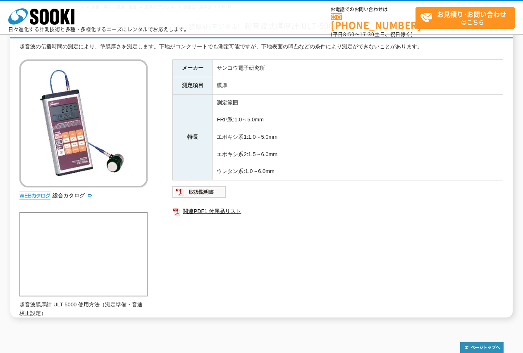  Describe the element at coordinates (467, 18) in the screenshot. I see `span: はこちら` at that location.